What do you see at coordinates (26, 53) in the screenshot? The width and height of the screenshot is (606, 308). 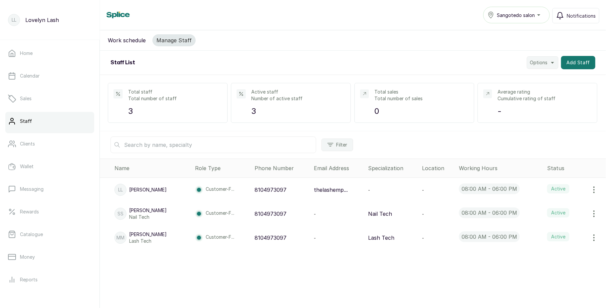 I see `p: Home` at bounding box center [26, 53].